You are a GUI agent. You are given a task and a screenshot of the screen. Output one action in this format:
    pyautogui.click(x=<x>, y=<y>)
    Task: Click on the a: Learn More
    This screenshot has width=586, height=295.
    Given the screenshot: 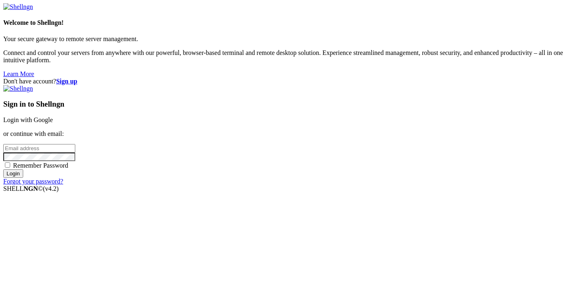 What is the action you would take?
    pyautogui.click(x=19, y=74)
    